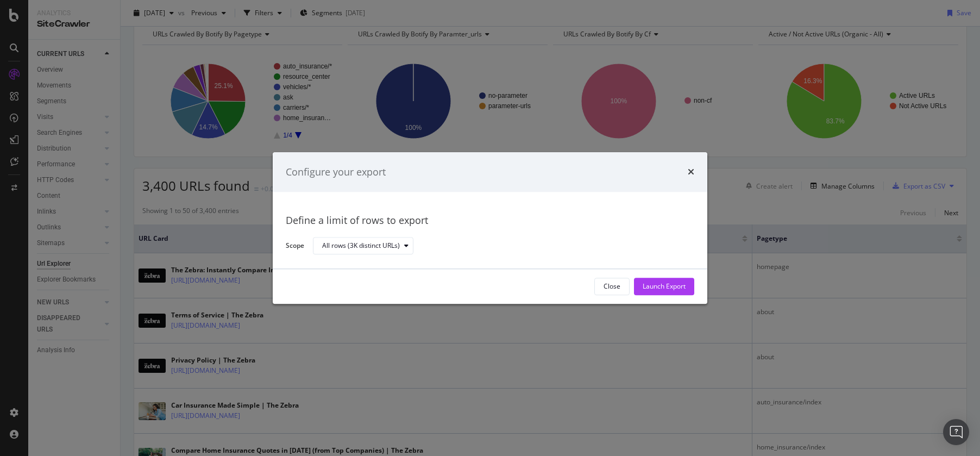  I want to click on button: All rows (3K distinct URLs), so click(363, 246).